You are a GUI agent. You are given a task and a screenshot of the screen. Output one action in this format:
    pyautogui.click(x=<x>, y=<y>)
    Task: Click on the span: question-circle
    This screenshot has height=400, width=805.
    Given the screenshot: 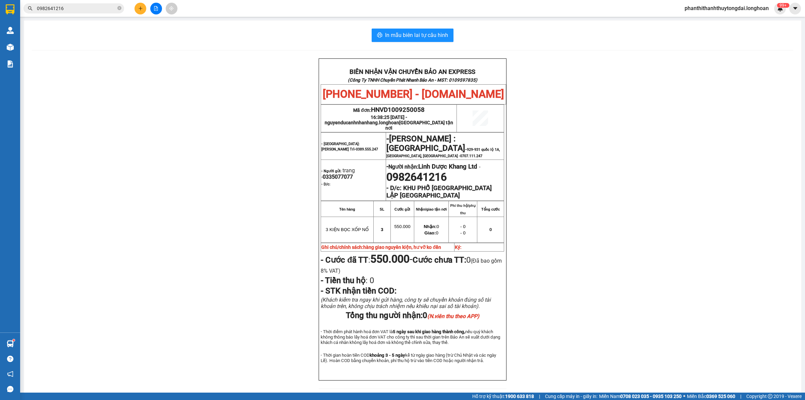 What is the action you would take?
    pyautogui.click(x=10, y=358)
    